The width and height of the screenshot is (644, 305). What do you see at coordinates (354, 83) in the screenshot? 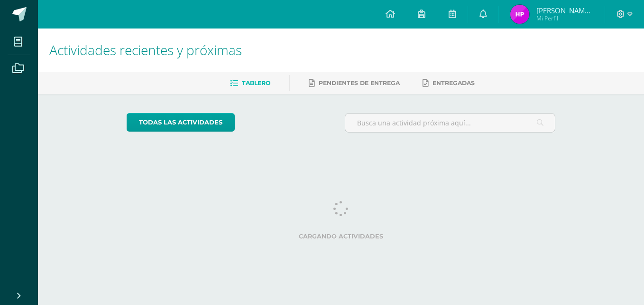
I see `a: Pendientes de entrega` at bounding box center [354, 83].